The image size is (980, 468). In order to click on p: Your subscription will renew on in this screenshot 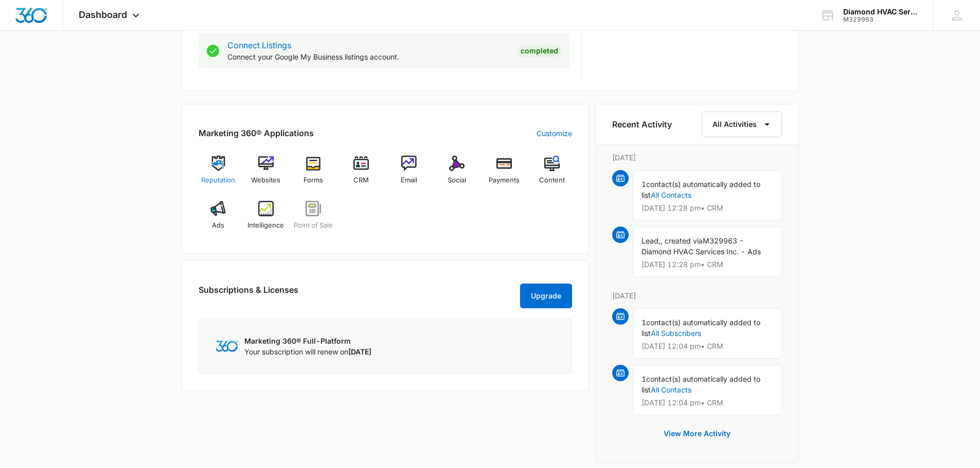, I will do `click(308, 351)`.